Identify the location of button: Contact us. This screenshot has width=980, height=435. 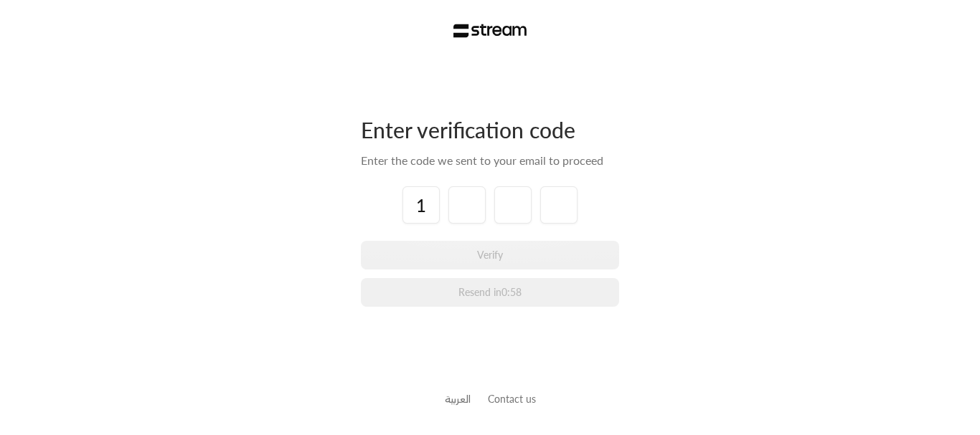
(512, 399).